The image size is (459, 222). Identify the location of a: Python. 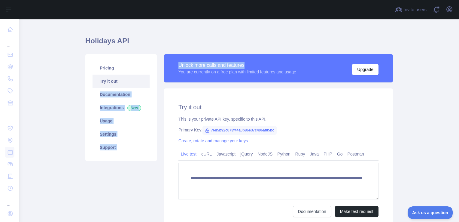
(284, 154).